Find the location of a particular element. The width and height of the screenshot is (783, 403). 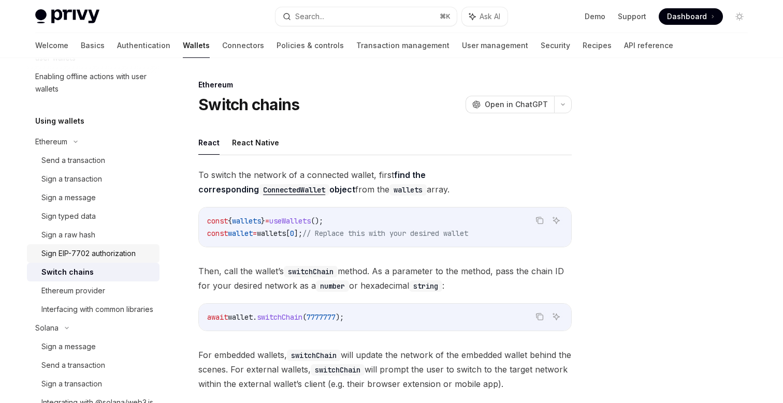

button: React is located at coordinates (209, 142).